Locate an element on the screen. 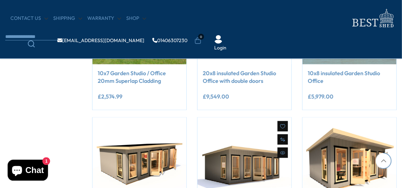 The width and height of the screenshot is (402, 188). a: 0 is located at coordinates (198, 41).